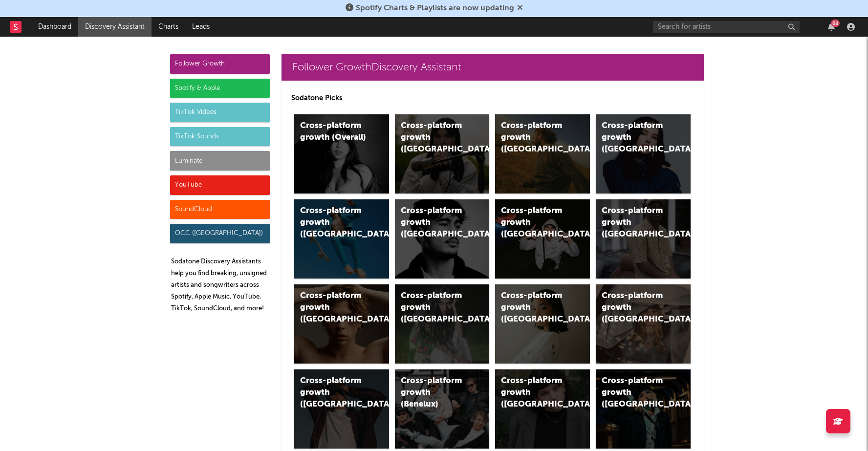 The width and height of the screenshot is (868, 451). I want to click on span: Spotify Charts & Playlists are now updating, so click(435, 9).